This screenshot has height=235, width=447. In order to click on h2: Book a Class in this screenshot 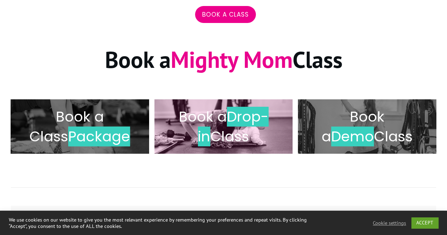, I will do `click(224, 127)`.